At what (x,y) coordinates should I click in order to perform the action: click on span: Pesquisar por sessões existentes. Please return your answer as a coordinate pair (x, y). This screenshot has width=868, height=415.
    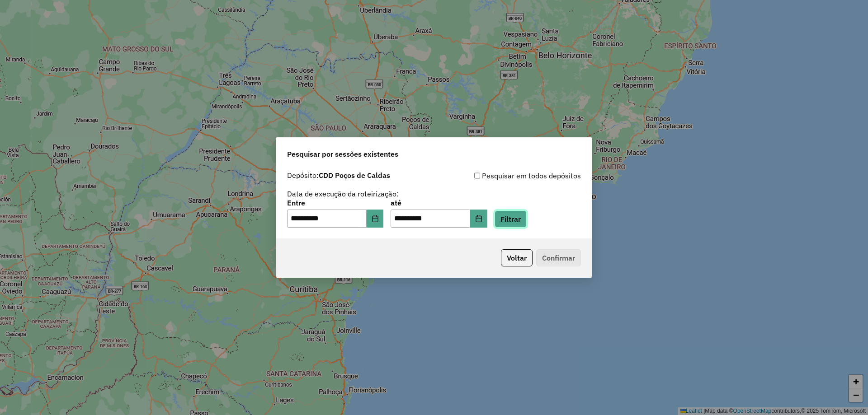
    Looking at the image, I should click on (343, 154).